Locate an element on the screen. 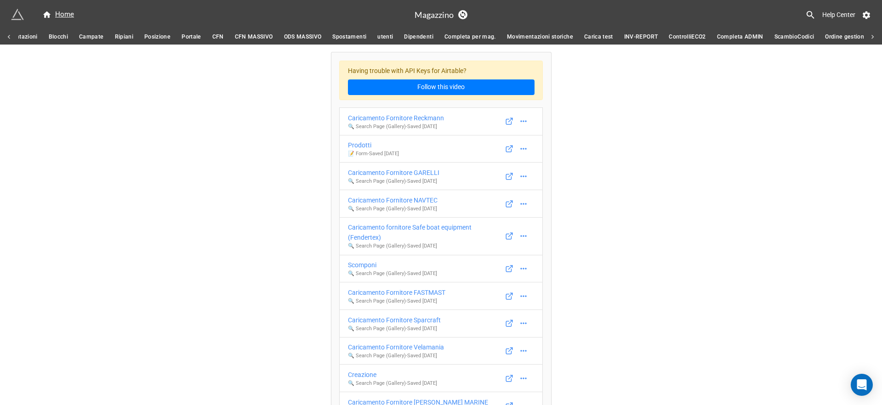  a: Help Center is located at coordinates (838, 15).